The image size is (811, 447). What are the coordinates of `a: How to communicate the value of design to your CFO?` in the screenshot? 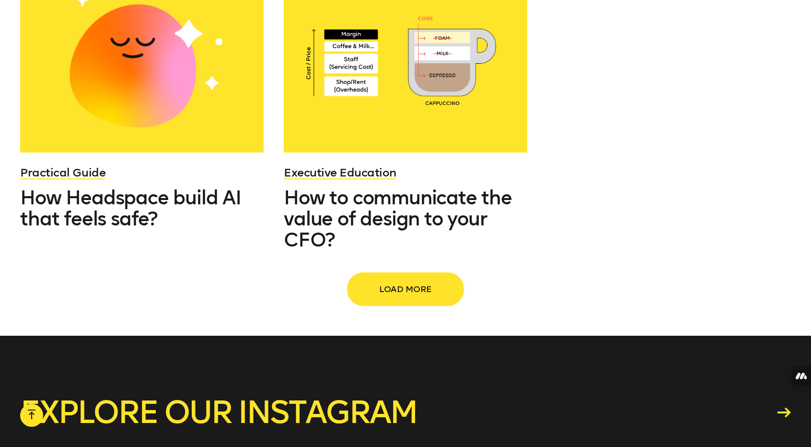 It's located at (406, 219).